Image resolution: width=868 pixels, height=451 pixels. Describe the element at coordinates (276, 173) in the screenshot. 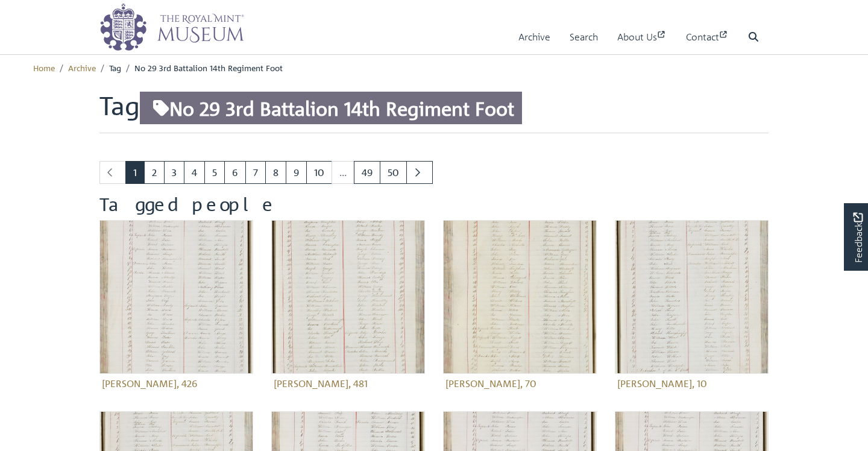

I see `a: Goto page 8` at that location.